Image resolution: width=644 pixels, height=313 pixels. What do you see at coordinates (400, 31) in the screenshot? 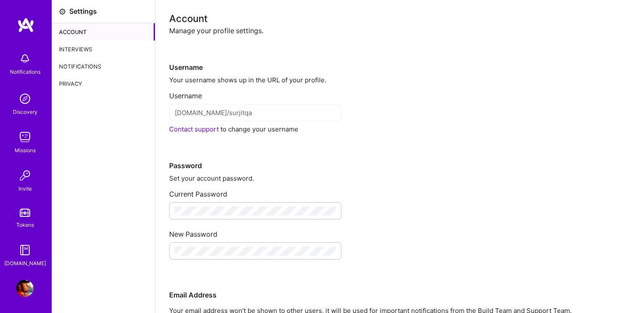
I see `div: Manage your profile settings.` at bounding box center [400, 31].